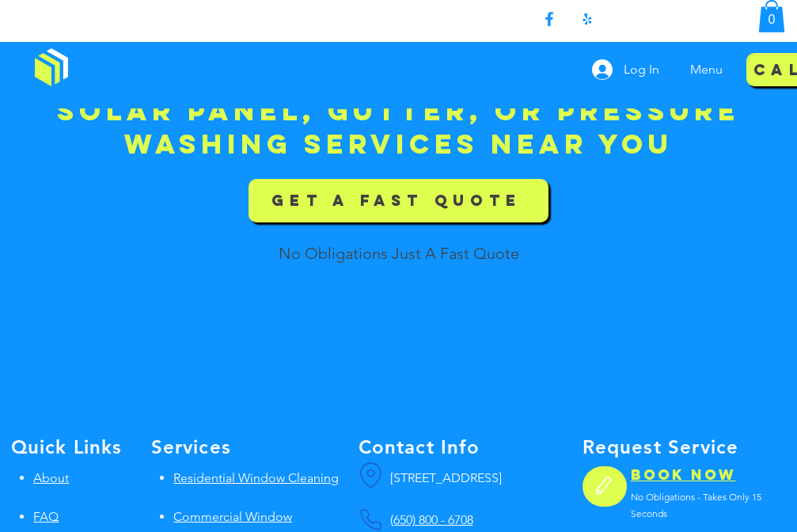  Describe the element at coordinates (708, 70) in the screenshot. I see `div: Menu` at that location.